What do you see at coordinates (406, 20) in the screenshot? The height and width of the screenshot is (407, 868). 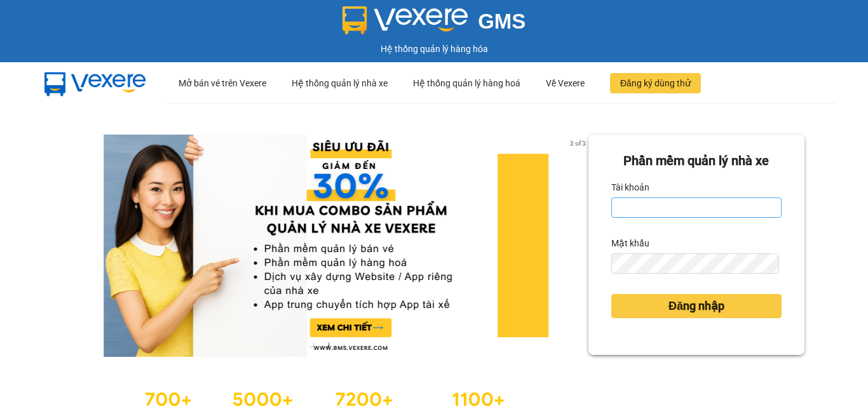 I see `img: logo 2` at bounding box center [406, 20].